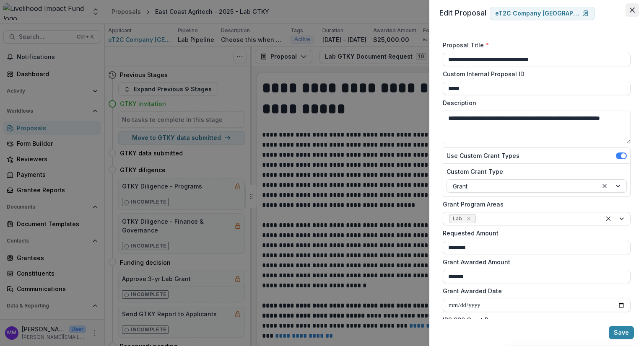 The image size is (644, 346). Describe the element at coordinates (534, 233) in the screenshot. I see `label: Requested Amount` at that location.